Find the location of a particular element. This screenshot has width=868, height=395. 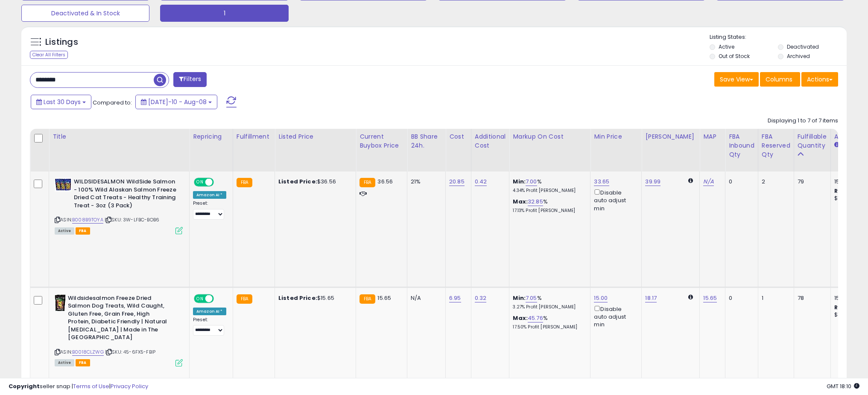

label: Active is located at coordinates (726, 46).